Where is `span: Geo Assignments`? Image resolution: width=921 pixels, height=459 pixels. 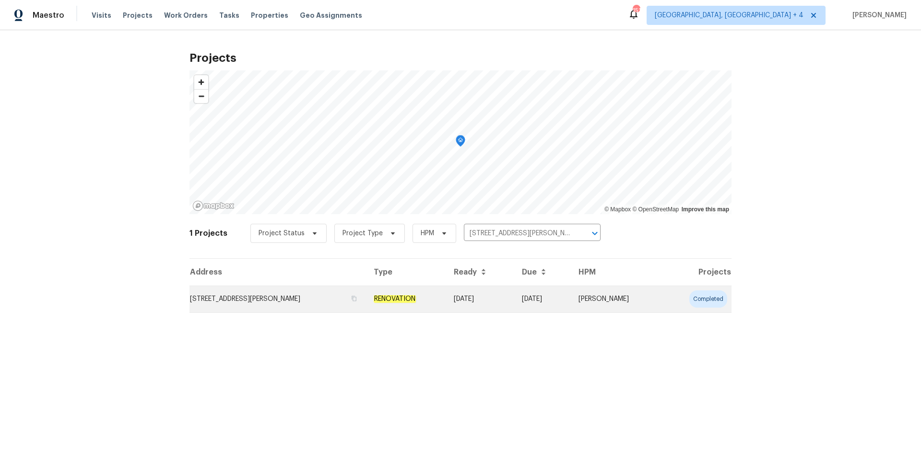 span: Geo Assignments is located at coordinates (331, 15).